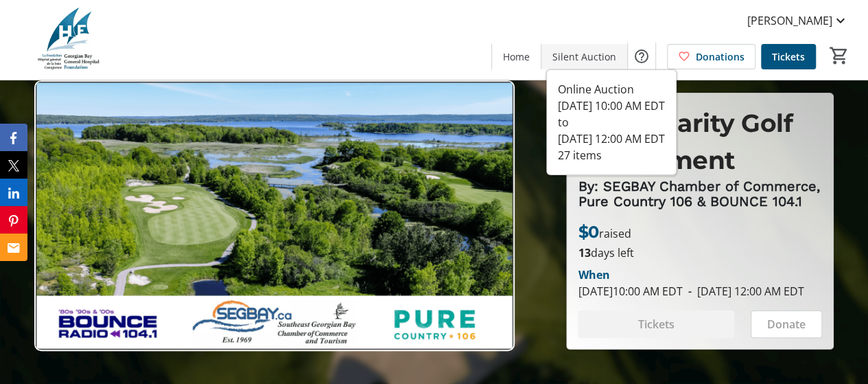  What do you see at coordinates (584, 57) in the screenshot?
I see `span: Silent Auction` at bounding box center [584, 57].